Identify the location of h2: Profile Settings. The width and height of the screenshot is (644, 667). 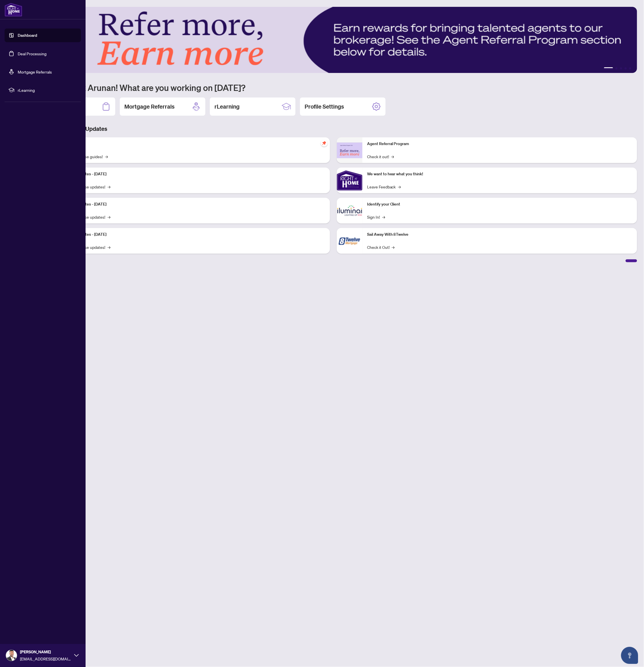
(325, 107).